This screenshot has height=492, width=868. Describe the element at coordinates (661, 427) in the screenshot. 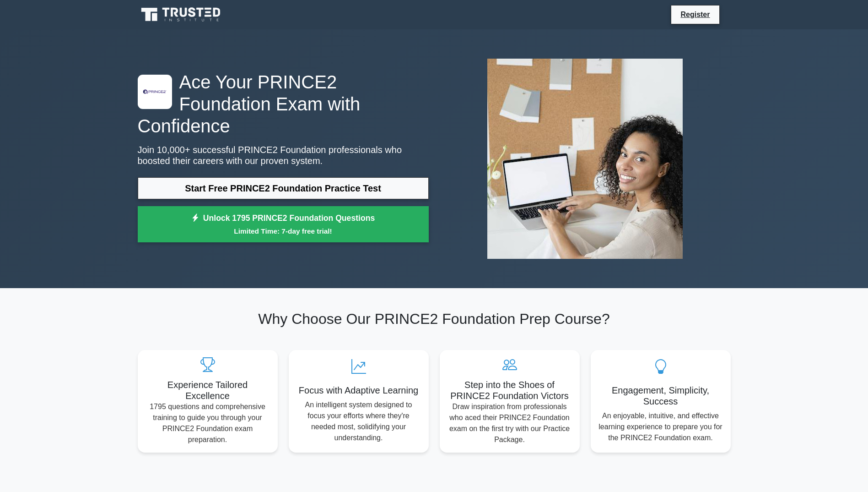

I see `p: An enjoyable, intuitive, and effective learning experience to prepare you for the PRINCE2 Foundat...` at that location.